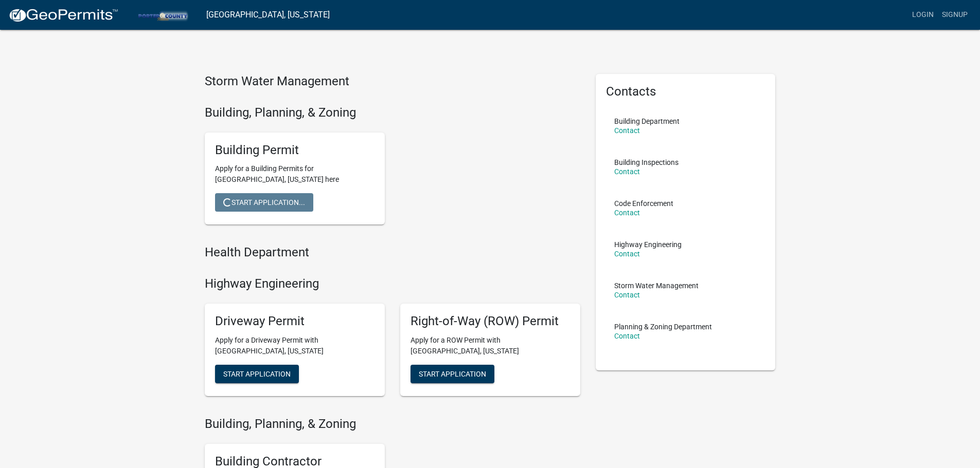 Image resolution: width=980 pixels, height=468 pixels. Describe the element at coordinates (923, 15) in the screenshot. I see `a: Login` at that location.